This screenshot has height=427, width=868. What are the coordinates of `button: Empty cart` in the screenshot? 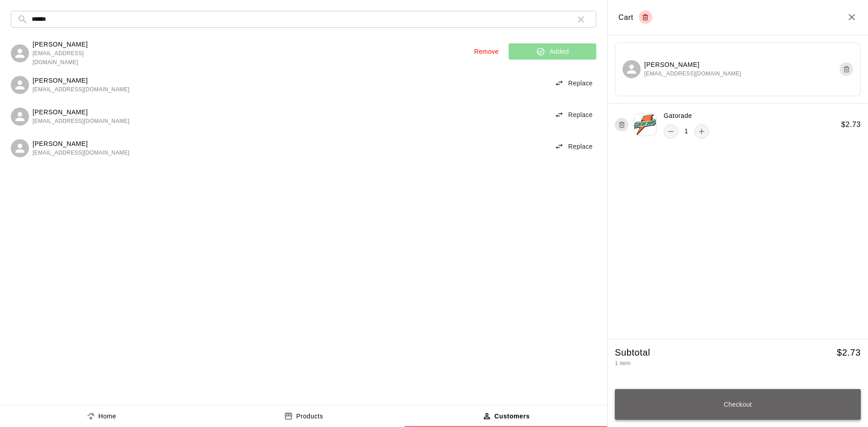 It's located at (646, 17).